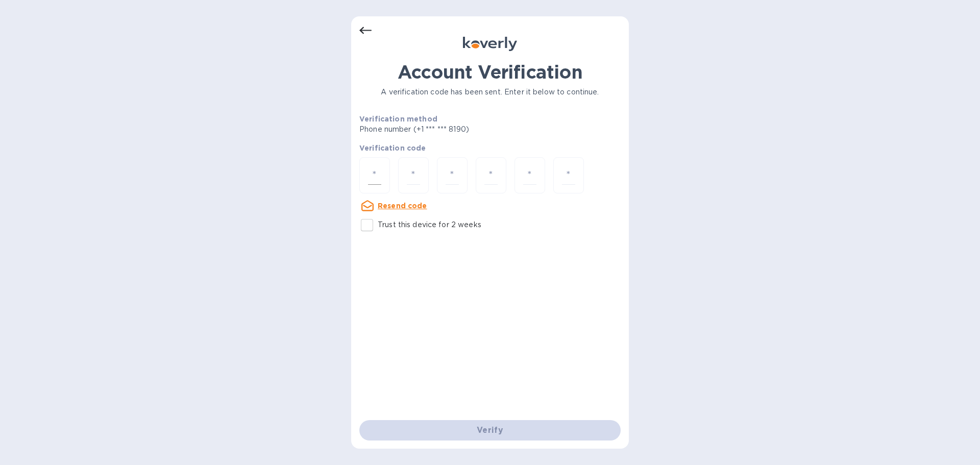 The height and width of the screenshot is (465, 980). I want to click on h1: Account Verification, so click(490, 72).